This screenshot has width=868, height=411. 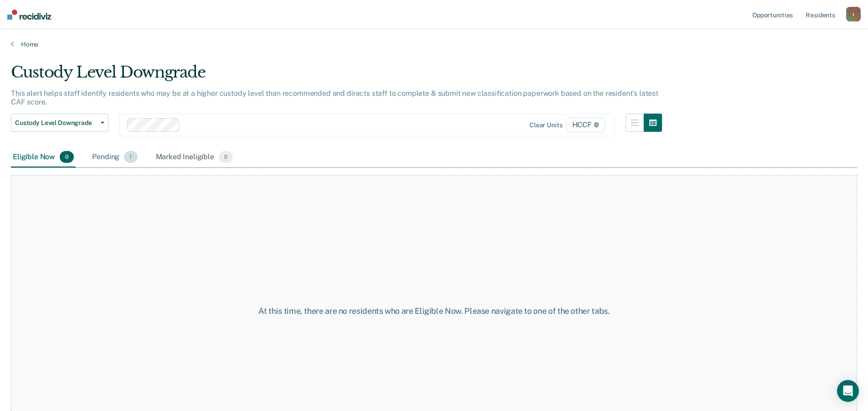 What do you see at coordinates (60, 123) in the screenshot?
I see `button: Custody Level Downgrade` at bounding box center [60, 123].